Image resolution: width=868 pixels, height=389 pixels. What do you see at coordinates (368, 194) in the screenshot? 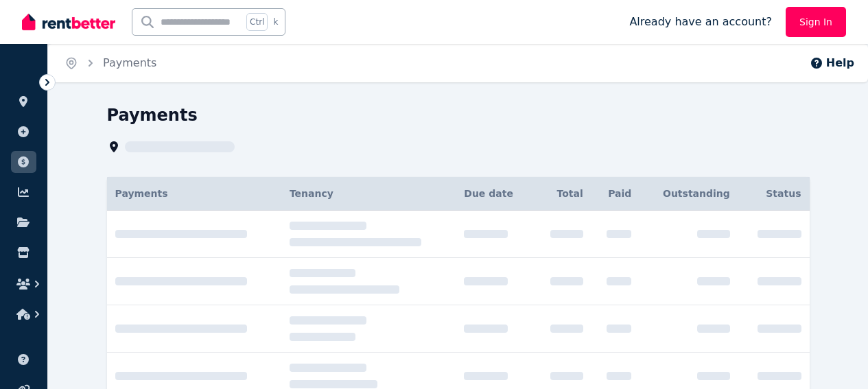
I see `th: Tenancy` at bounding box center [368, 194].